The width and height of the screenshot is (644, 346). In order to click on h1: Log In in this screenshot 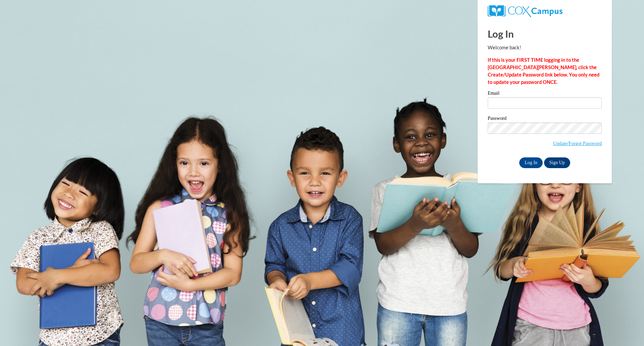, I will do `click(545, 33)`.